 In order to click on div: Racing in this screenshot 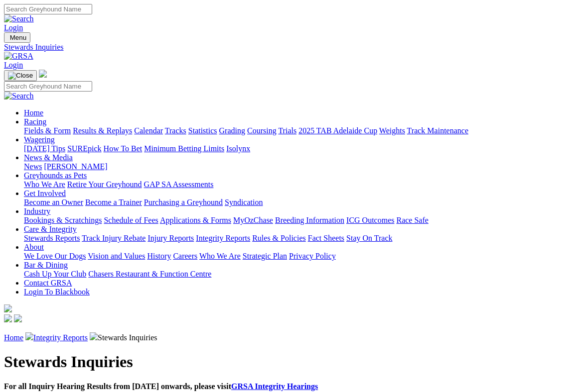, I will do `click(298, 131)`.